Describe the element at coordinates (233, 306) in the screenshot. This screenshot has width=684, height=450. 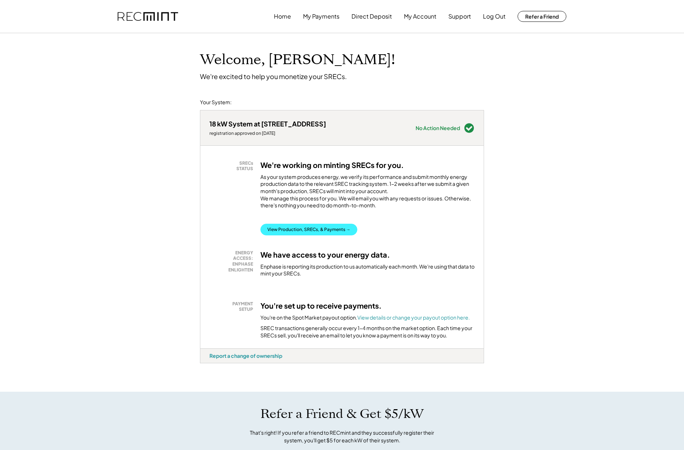
I see `div: PAYMENT SETUP` at that location.